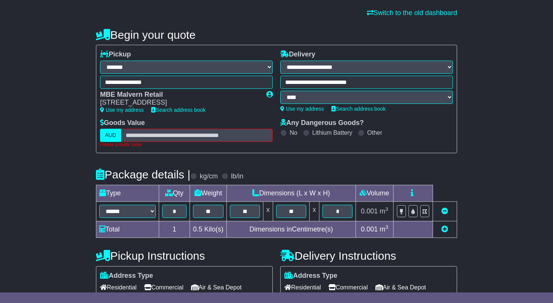 The image size is (553, 303). I want to click on h4: Delivery Instructions, so click(368, 255).